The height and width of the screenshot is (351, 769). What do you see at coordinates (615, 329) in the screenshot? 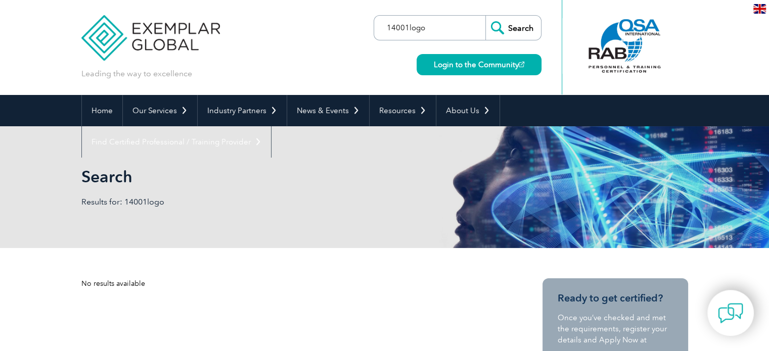
I see `p: Once you’ve checked and met the requirements, register your details and Apply Now at` at bounding box center [615, 329].